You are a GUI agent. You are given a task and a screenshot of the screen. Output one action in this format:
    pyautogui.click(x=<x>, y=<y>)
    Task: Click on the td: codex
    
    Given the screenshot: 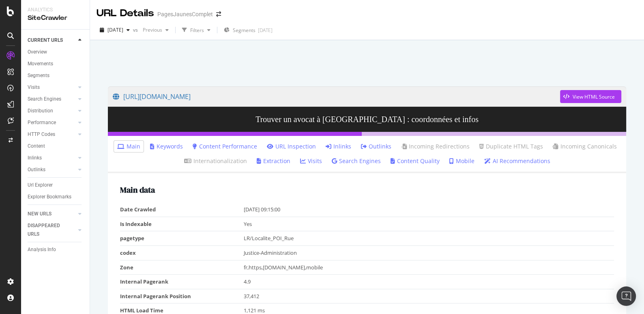 What is the action you would take?
    pyautogui.click(x=182, y=252)
    